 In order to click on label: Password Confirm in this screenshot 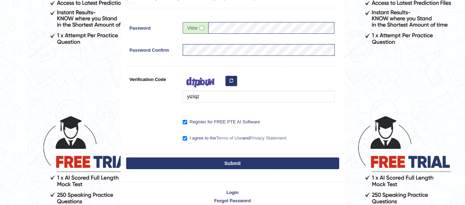, I will do `click(153, 49)`.